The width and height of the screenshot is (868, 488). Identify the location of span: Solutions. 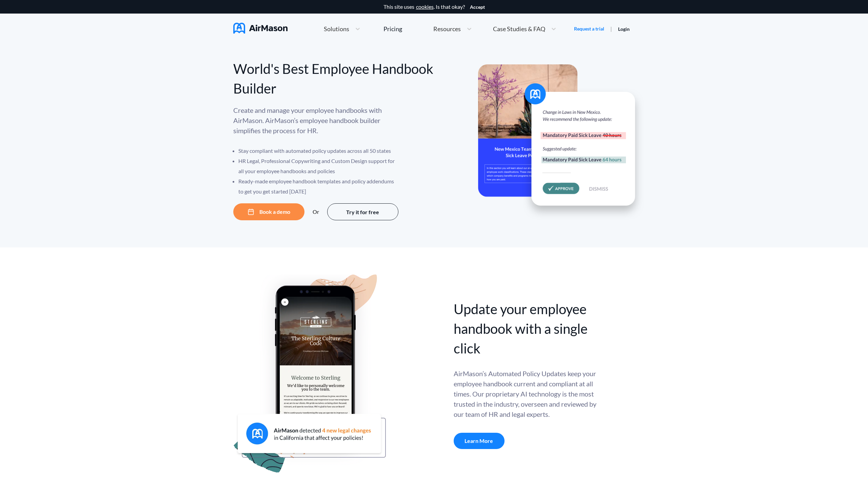
(336, 29).